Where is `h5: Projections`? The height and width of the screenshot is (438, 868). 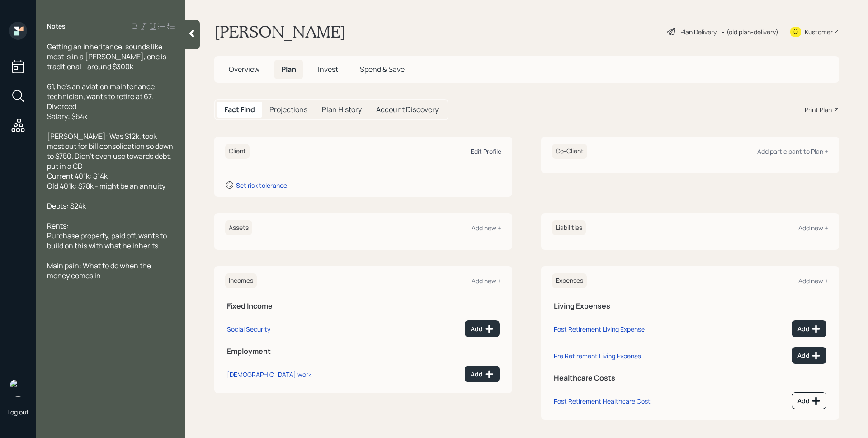 h5: Projections is located at coordinates (288, 110).